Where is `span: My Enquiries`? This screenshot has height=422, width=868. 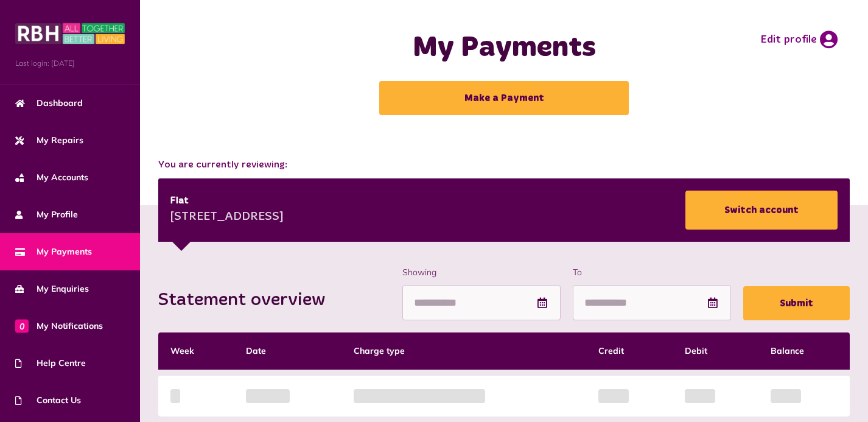
span: My Enquiries is located at coordinates (52, 289).